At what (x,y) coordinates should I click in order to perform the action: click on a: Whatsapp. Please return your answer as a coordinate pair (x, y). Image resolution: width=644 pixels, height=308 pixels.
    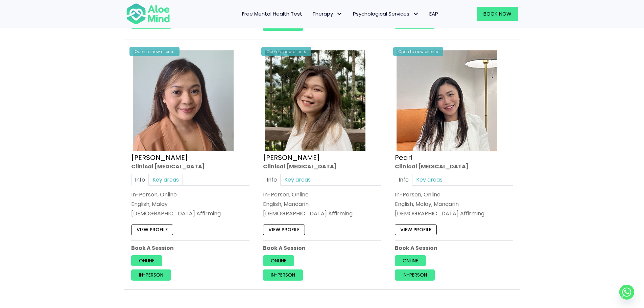
    Looking at the image, I should click on (627, 292).